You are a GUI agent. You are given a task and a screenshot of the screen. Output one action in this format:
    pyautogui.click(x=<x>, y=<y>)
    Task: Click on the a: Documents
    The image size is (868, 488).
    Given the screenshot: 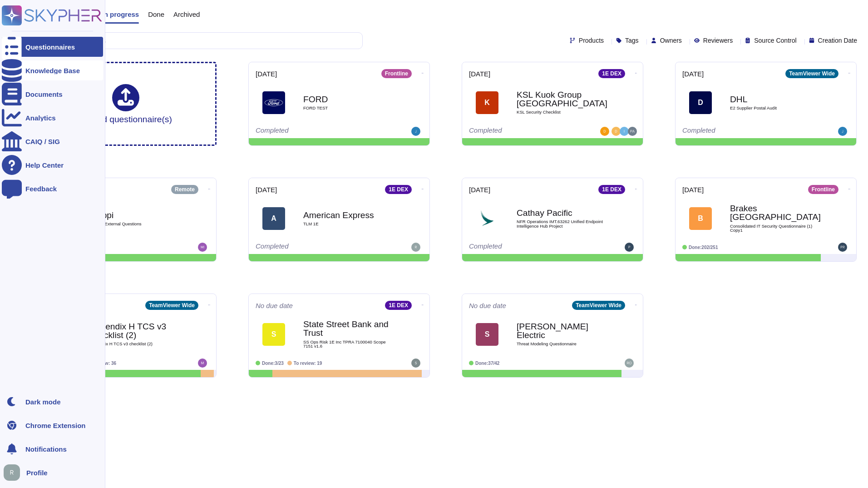 What is the action you would take?
    pyautogui.click(x=52, y=94)
    